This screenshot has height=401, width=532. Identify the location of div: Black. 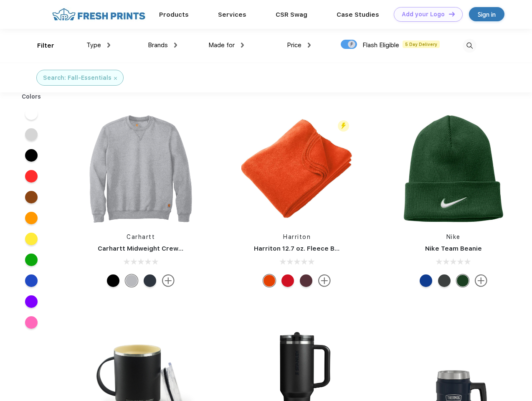
(113, 281).